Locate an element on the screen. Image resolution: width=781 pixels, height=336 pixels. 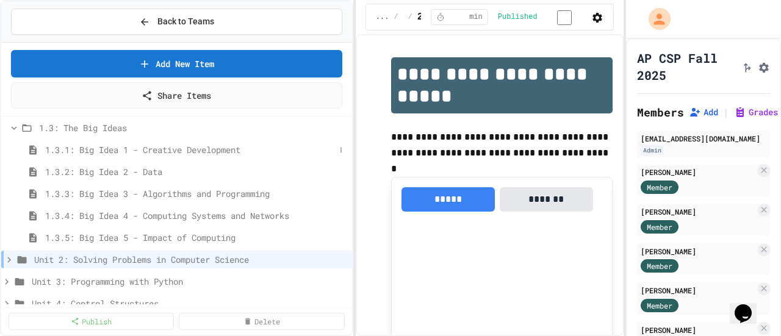
span: Published is located at coordinates (517, 17).